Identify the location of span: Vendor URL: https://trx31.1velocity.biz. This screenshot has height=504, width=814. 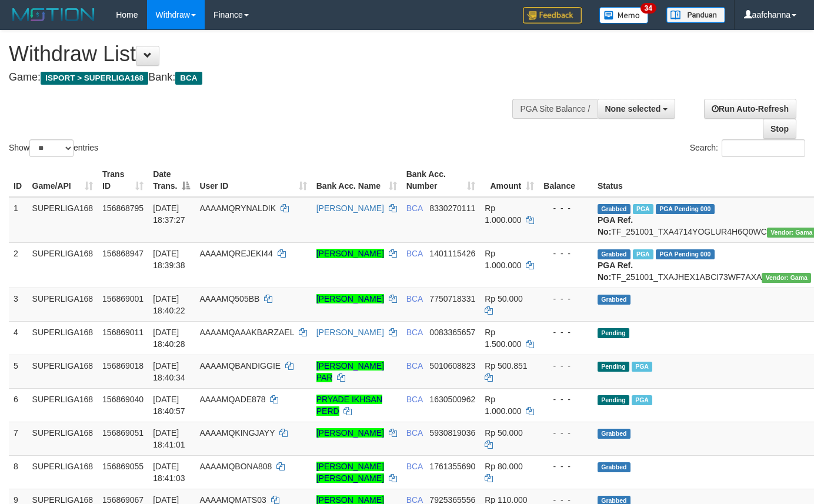
(786, 277).